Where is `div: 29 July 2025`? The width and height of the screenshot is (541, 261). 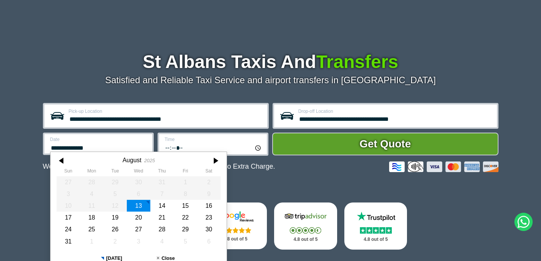
div: 29 July 2025 is located at coordinates (115, 182).